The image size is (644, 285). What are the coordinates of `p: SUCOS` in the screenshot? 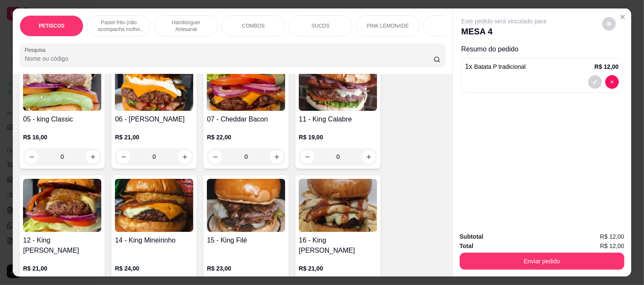 It's located at (320, 26).